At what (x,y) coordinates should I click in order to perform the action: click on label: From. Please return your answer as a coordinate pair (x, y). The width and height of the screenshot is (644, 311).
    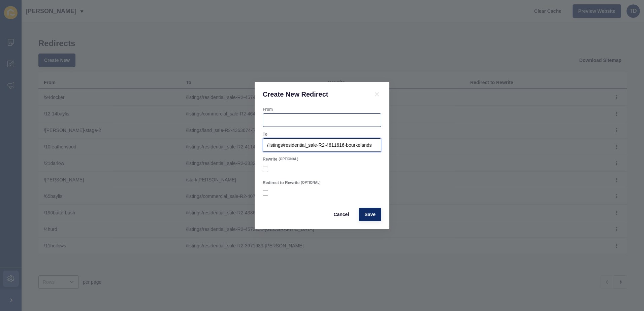
    Looking at the image, I should click on (268, 110).